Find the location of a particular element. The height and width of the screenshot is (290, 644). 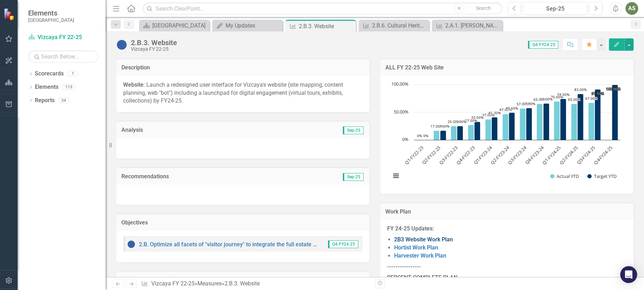

span: Elements is located at coordinates (51, 13).